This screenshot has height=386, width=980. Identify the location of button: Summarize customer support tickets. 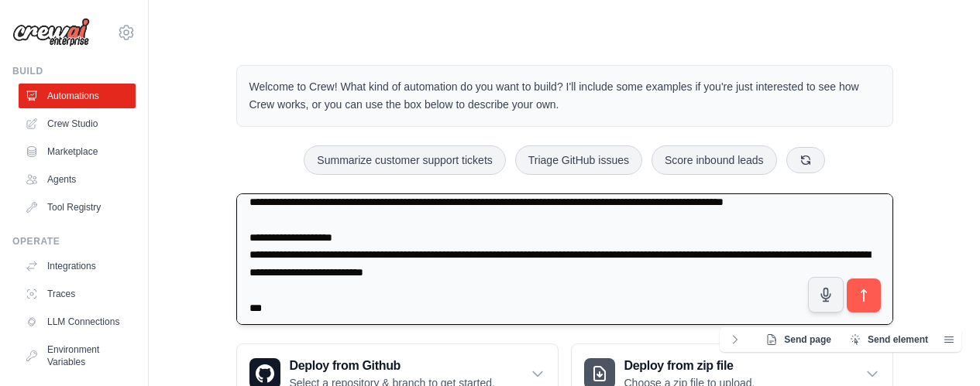
(405, 160).